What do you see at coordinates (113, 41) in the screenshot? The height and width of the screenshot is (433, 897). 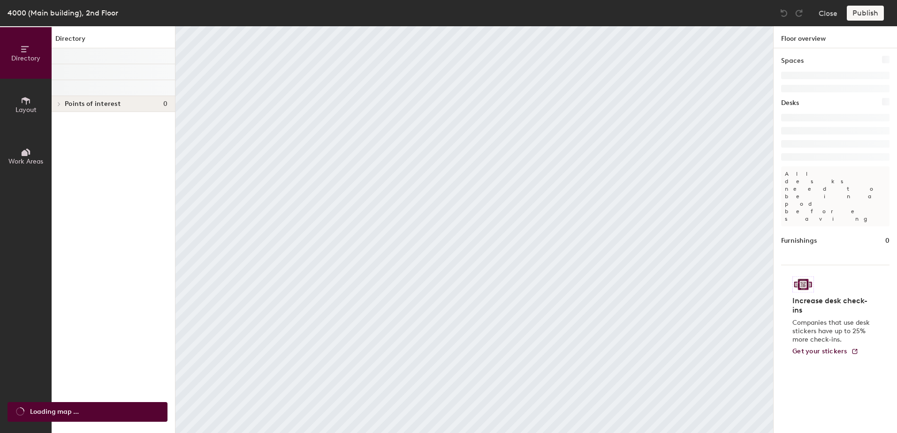 I see `h1: Directory` at bounding box center [113, 41].